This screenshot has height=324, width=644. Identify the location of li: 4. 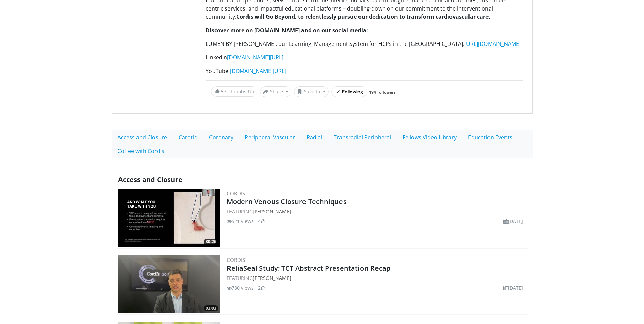
(261, 221).